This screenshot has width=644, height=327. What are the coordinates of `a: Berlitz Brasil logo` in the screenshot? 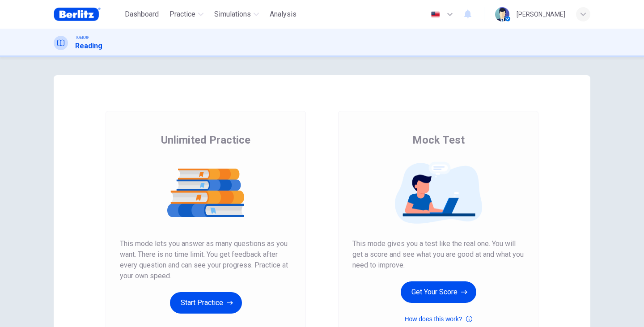 It's located at (88, 14).